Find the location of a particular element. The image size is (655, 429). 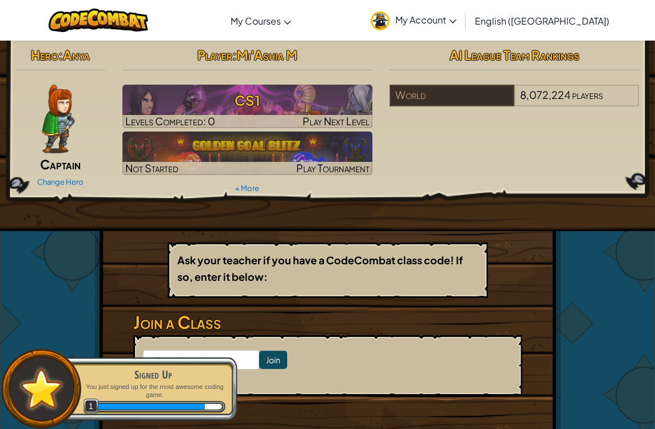

span: Not Started is located at coordinates (152, 168).